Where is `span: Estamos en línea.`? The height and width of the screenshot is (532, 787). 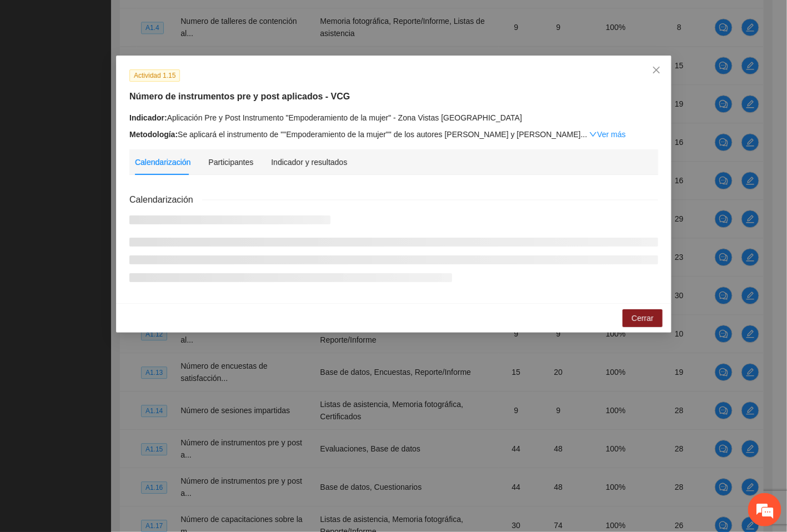
span: Estamos en línea. is located at coordinates (109, 204).